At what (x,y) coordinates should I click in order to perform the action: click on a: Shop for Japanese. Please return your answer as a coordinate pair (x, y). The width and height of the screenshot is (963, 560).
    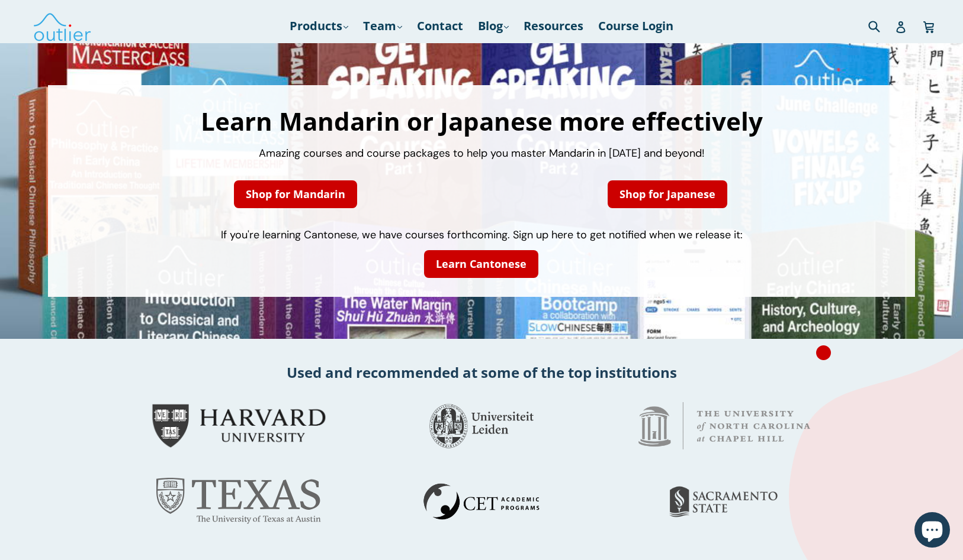
    Looking at the image, I should click on (668, 194).